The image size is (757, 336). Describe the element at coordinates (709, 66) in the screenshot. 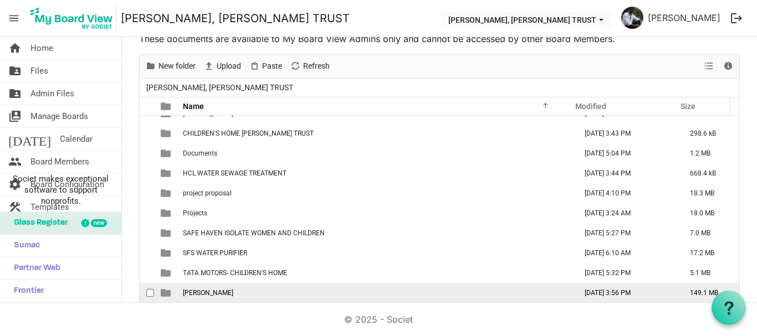

I see `button: View dropdownbutton` at that location.